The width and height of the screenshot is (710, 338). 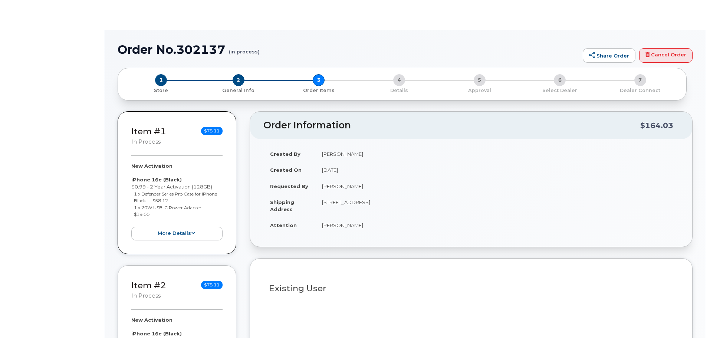 I want to click on h2: Order Information, so click(x=452, y=125).